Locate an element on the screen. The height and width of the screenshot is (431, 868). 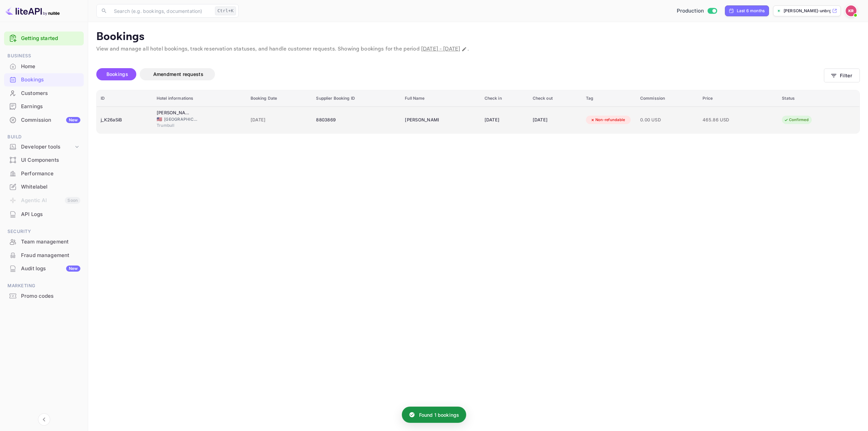
th: Check out is located at coordinates (555, 98).